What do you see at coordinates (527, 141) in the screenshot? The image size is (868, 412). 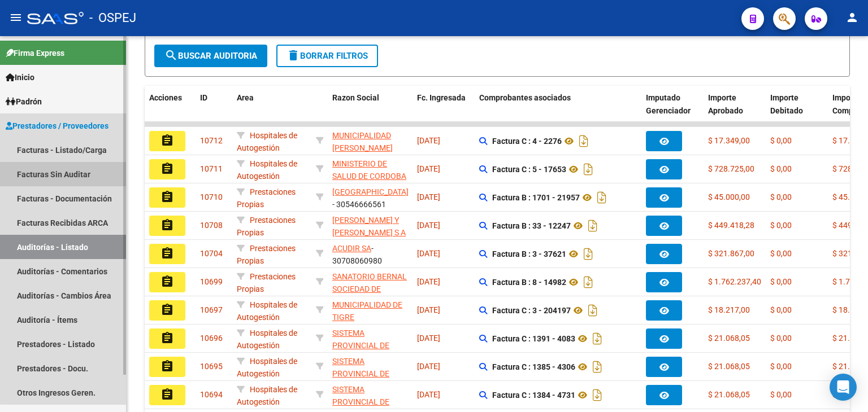 I see `strong: Factura C : 4 - 2276` at bounding box center [527, 141].